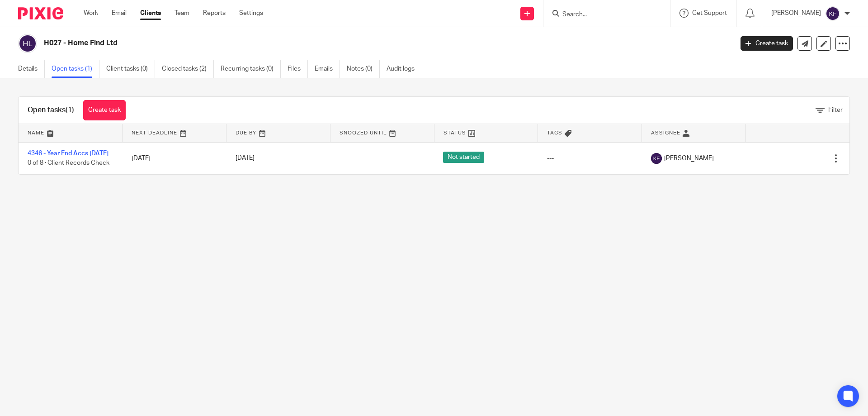  What do you see at coordinates (41, 13) in the screenshot?
I see `img: Pixie` at bounding box center [41, 13].